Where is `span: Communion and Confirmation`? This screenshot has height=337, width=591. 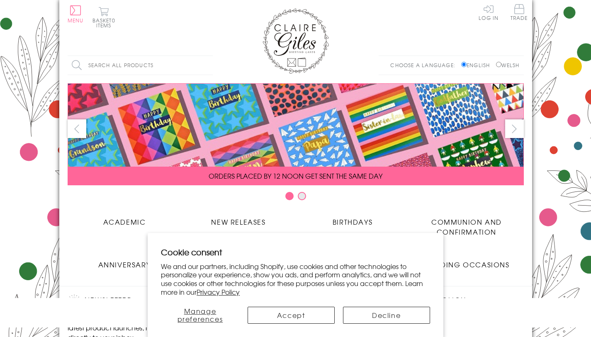
span: Communion and Confirmation is located at coordinates (467, 227).